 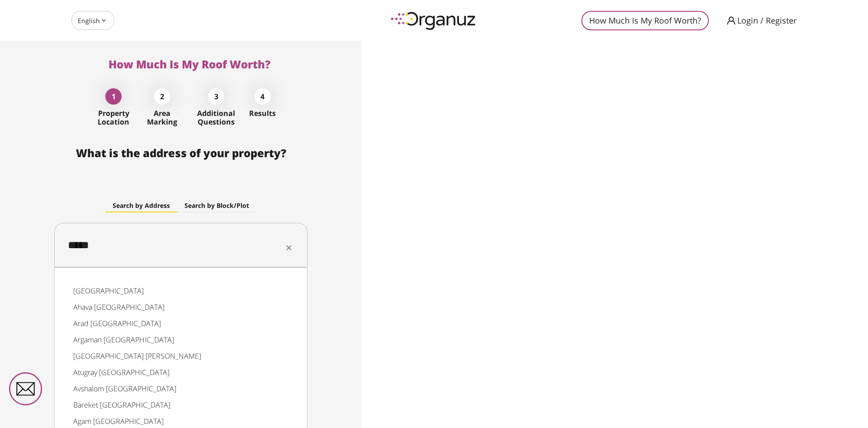 I want to click on span: Results, so click(x=262, y=113).